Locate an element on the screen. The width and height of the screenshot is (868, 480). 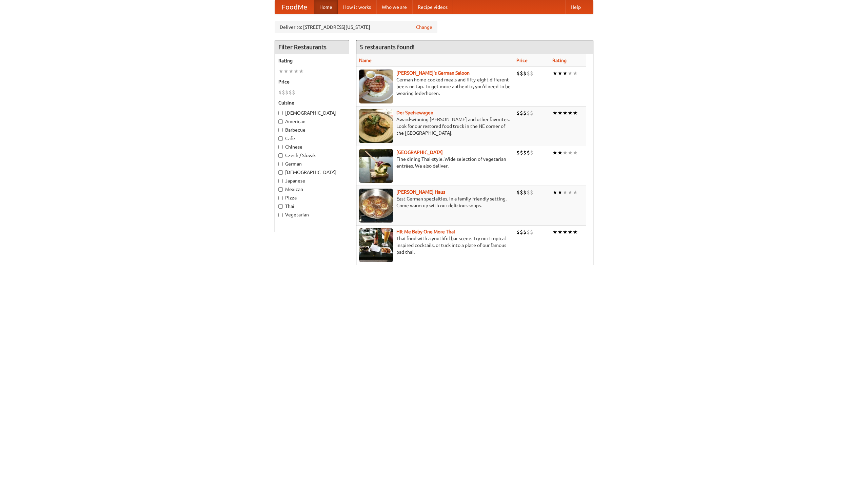
label: Barbecue is located at coordinates (312, 130).